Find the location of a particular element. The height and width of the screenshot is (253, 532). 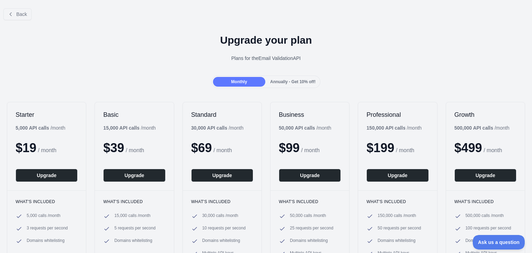

span: $ 69 is located at coordinates (201, 147).